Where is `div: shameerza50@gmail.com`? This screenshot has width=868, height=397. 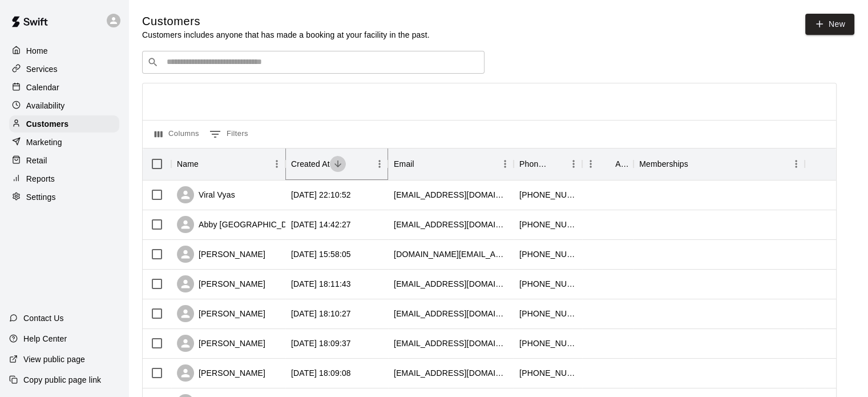
div: shameerza50@gmail.com is located at coordinates (451, 313).